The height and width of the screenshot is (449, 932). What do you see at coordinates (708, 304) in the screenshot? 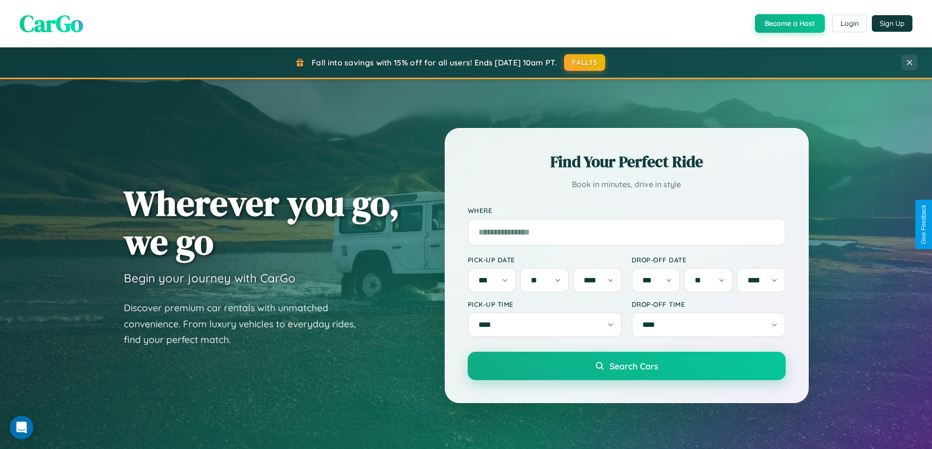
I see `label: Drop-off Time` at bounding box center [708, 304].